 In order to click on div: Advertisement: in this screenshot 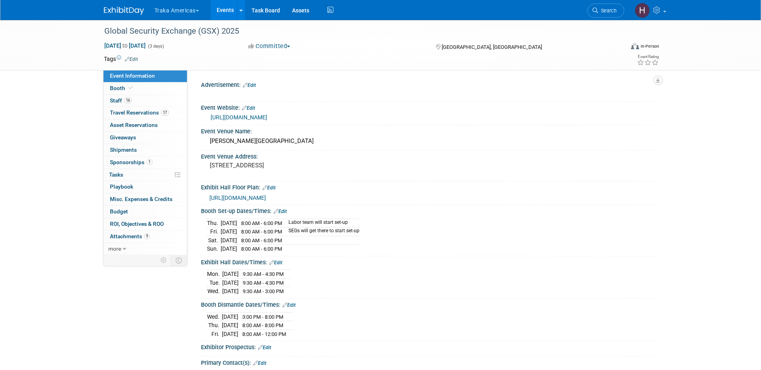, I will do `click(429, 84)`.